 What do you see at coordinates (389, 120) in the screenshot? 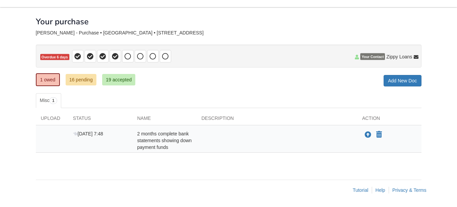
I see `div: Action` at bounding box center [389, 120].